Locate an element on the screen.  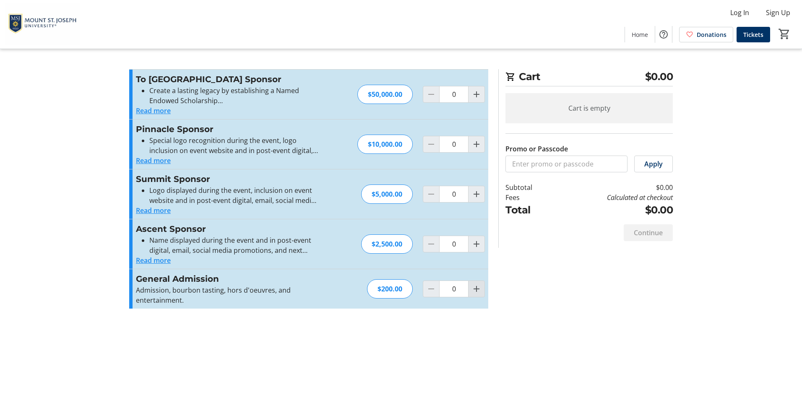
span: $0.00 is located at coordinates (659, 77).